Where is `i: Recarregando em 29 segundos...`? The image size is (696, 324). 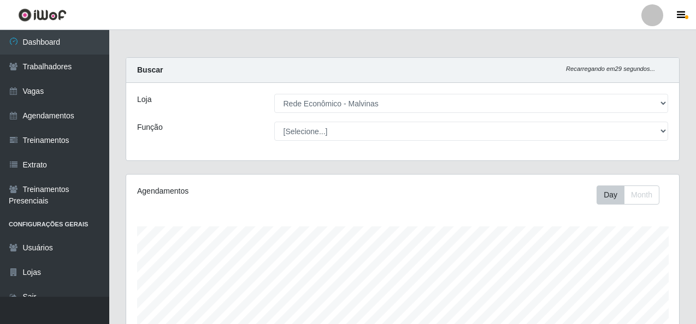
i: Recarregando em 29 segundos... is located at coordinates (610, 69).